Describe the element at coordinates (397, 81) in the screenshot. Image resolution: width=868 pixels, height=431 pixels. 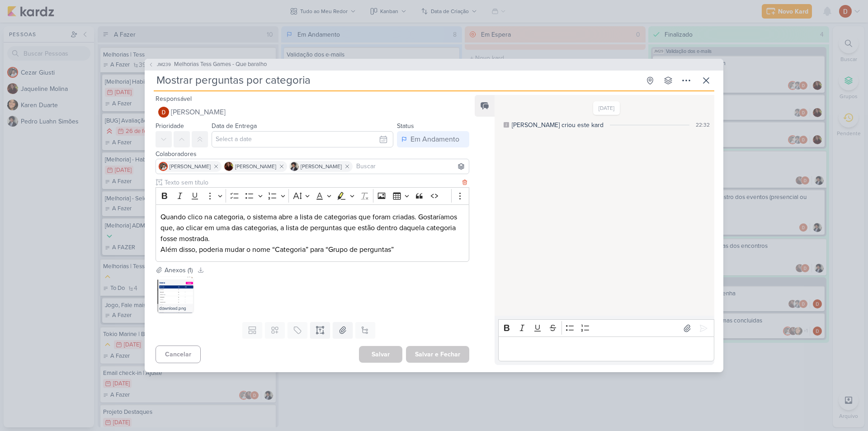
I see `input: Kard Sem Título` at that location.